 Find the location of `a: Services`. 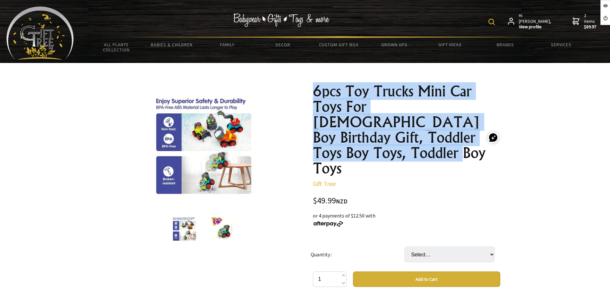

a: Services is located at coordinates (561, 45).